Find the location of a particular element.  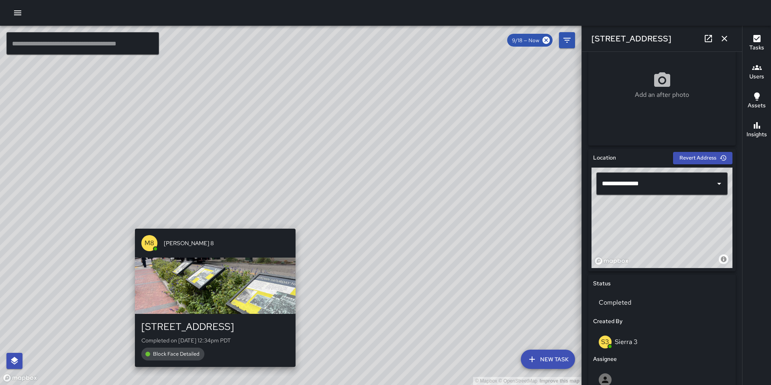

span: Block Face Detailed is located at coordinates (176, 354).